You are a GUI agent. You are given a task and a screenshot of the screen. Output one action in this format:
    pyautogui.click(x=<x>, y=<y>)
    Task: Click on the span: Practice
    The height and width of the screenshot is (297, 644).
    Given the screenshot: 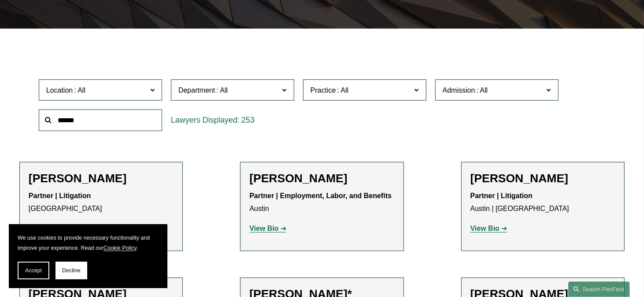 What is the action you would take?
    pyautogui.click(x=323, y=90)
    